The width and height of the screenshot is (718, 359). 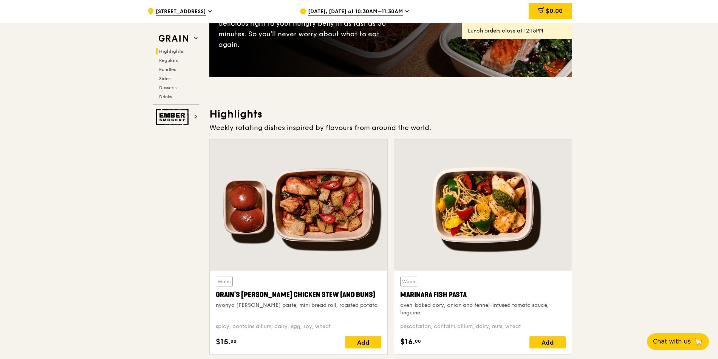 What do you see at coordinates (167, 70) in the screenshot?
I see `span: Bundles` at bounding box center [167, 70].